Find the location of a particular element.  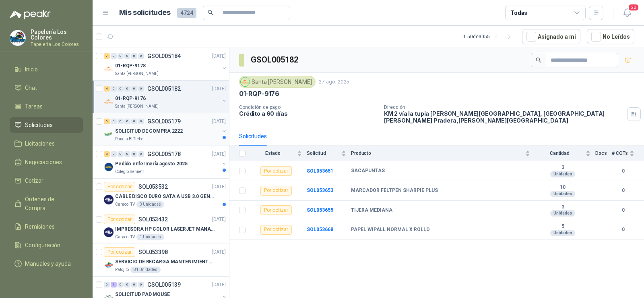

th: Estado is located at coordinates (278, 153).